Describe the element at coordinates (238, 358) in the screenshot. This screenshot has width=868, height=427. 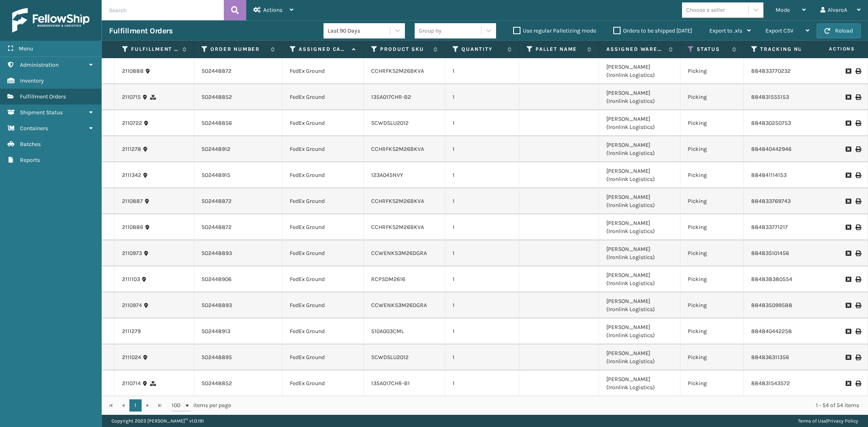
I see `td: SO2448895` at that location.